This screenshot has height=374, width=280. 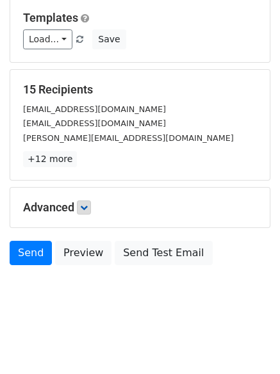 I want to click on a: Templates, so click(x=51, y=17).